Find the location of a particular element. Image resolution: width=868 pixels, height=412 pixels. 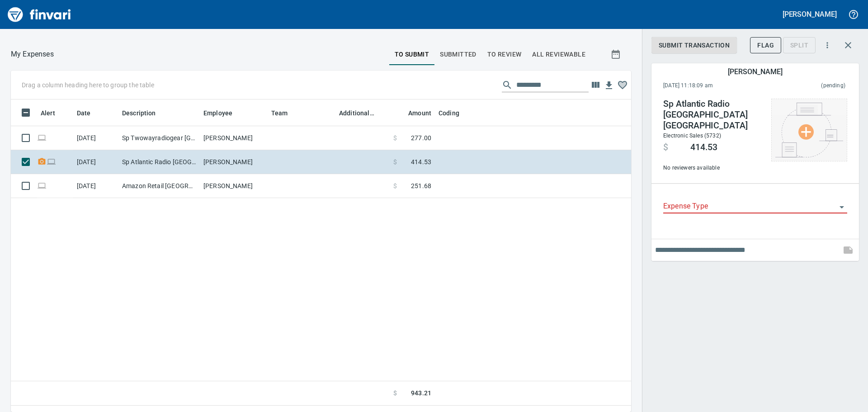

nav: breadcrumb is located at coordinates (32, 54).